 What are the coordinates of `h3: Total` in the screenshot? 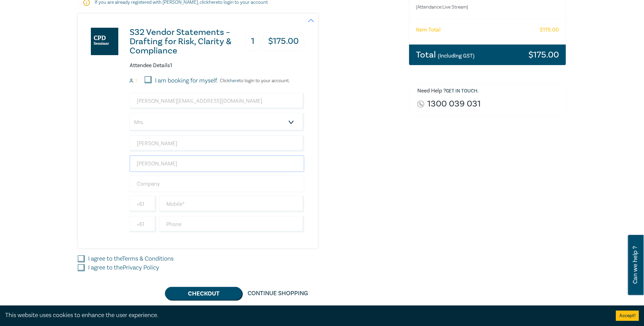 It's located at (445, 54).